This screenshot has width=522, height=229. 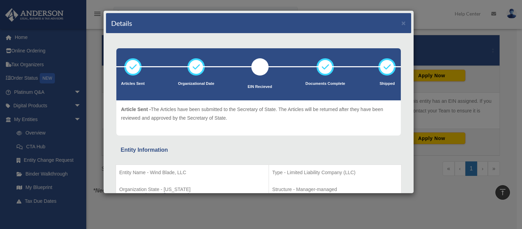 What do you see at coordinates (325, 84) in the screenshot?
I see `p: Documents Complete` at bounding box center [325, 84].